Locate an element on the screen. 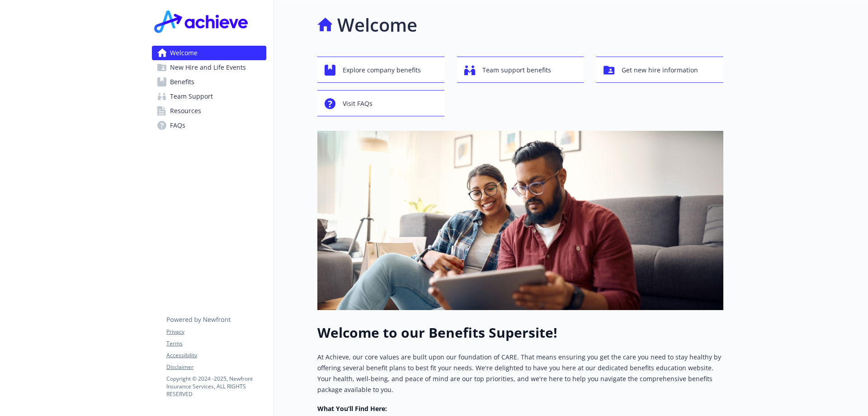  button: Visit FAQs is located at coordinates (381, 103).